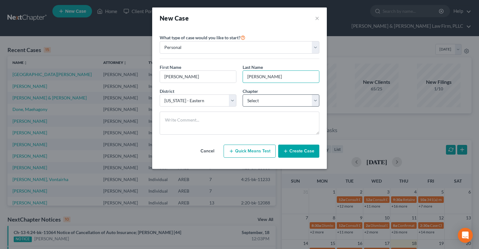  What do you see at coordinates (252, 67) in the screenshot?
I see `span: Last Name` at bounding box center [252, 67].